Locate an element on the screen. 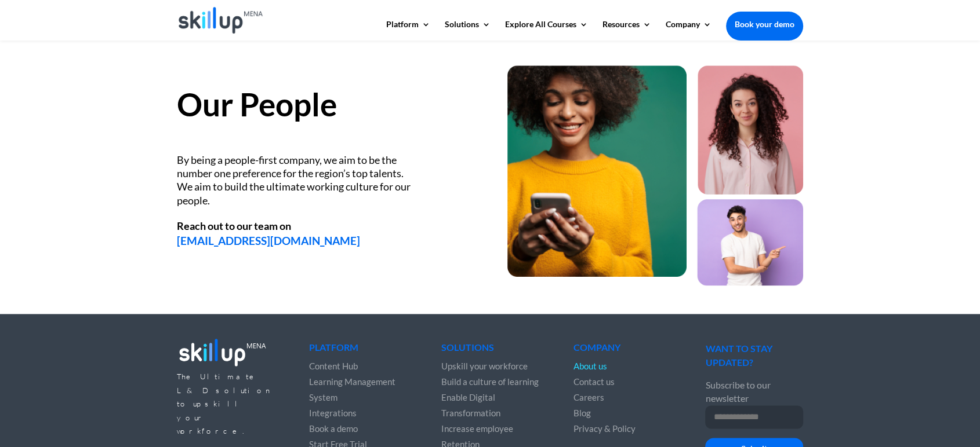 This screenshot has width=980, height=447. strong: Reach out to our team on is located at coordinates (233, 226).